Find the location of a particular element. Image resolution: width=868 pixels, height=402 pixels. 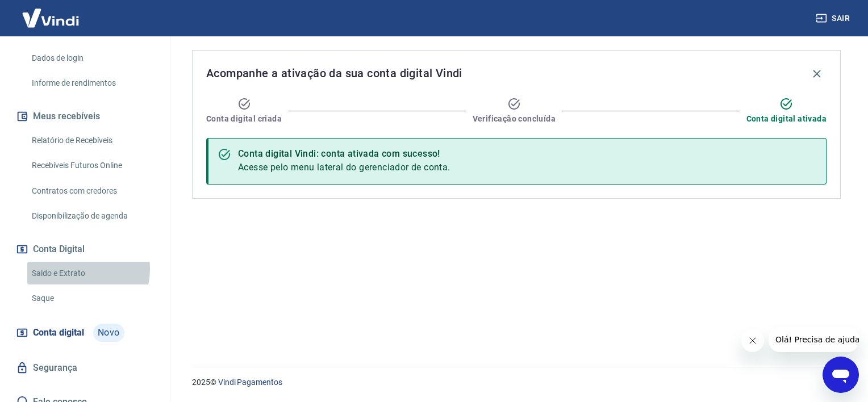

button: Conta Digital is located at coordinates (85, 249).